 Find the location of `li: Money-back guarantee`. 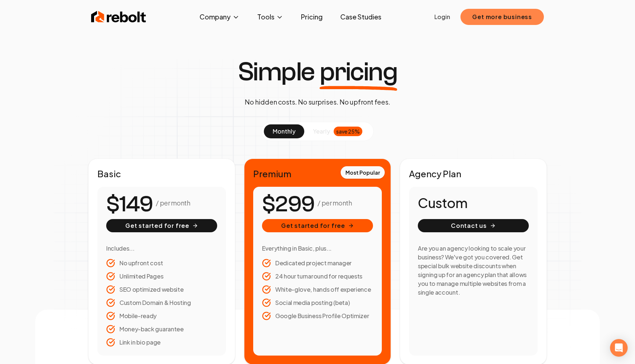

li: Money-back guarantee is located at coordinates (162, 329).